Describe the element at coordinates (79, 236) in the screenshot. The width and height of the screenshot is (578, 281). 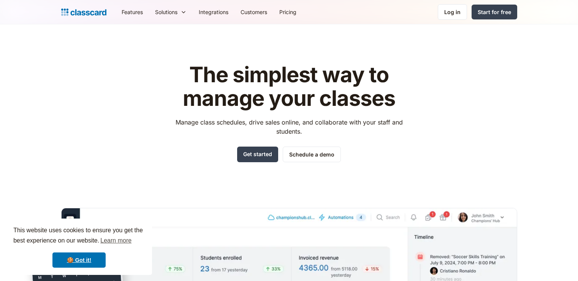
I see `span: This website uses cookies to ensure you get the best experience on our website.` at that location.